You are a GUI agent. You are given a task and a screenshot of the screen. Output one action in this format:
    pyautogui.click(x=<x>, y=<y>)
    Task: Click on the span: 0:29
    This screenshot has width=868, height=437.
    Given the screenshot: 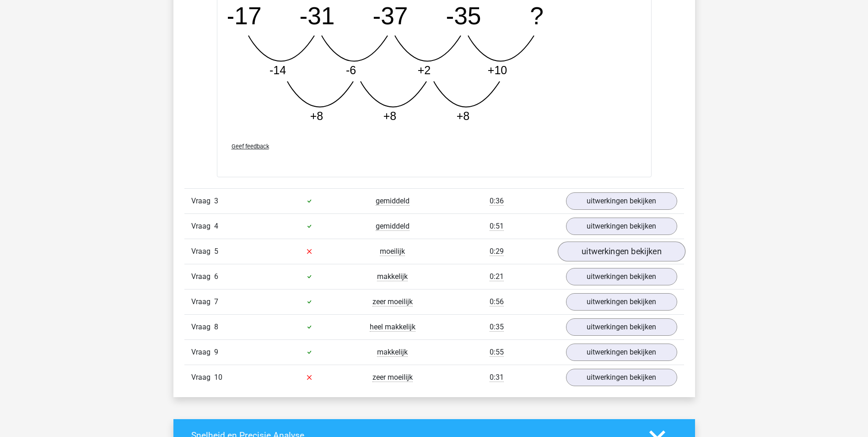 What is the action you would take?
    pyautogui.click(x=496, y=251)
    